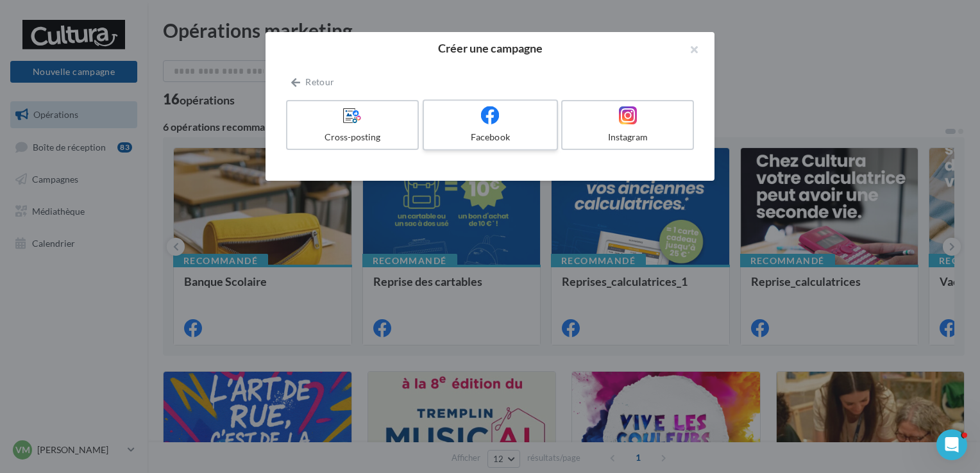 Image resolution: width=980 pixels, height=473 pixels. I want to click on div: Facebook, so click(490, 138).